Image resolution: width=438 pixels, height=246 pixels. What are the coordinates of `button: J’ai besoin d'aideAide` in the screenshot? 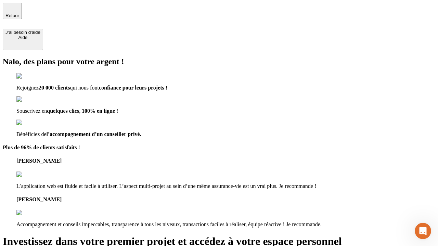 It's located at (23, 39).